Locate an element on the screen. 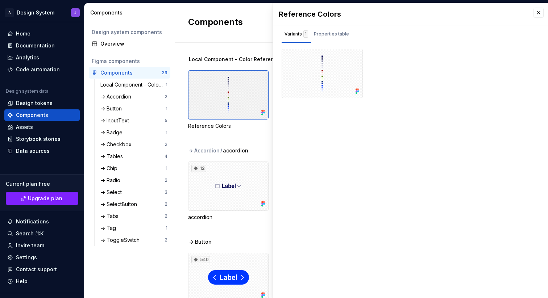  span: Upgrade plan is located at coordinates (45, 199).